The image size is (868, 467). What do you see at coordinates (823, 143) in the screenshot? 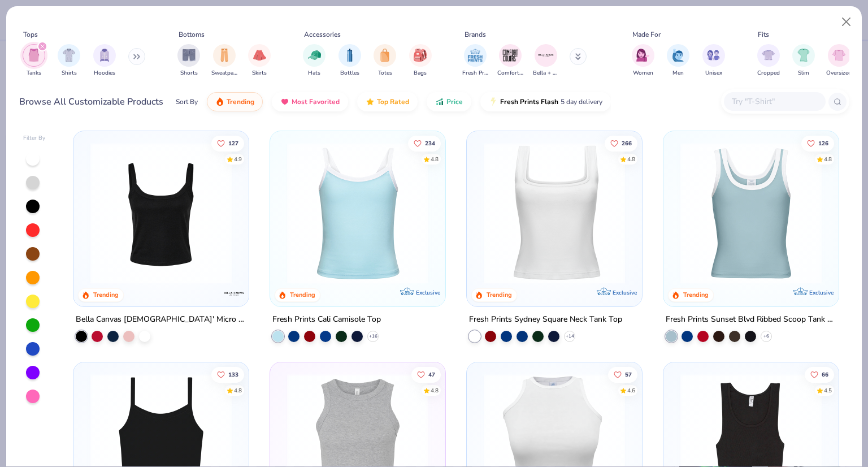
I see `span: 126` at bounding box center [823, 143].